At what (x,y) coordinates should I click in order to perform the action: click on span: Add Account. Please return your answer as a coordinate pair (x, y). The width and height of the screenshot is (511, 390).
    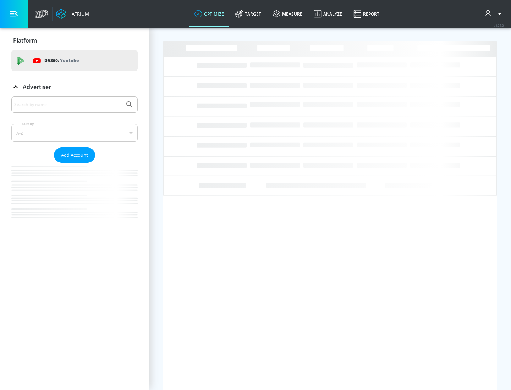
    Looking at the image, I should click on (75, 155).